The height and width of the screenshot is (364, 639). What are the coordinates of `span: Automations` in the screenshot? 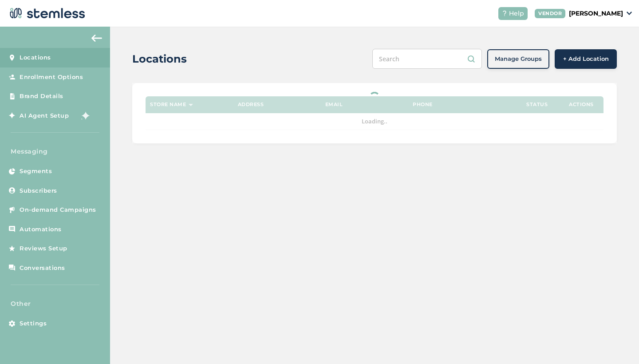 It's located at (40, 230).